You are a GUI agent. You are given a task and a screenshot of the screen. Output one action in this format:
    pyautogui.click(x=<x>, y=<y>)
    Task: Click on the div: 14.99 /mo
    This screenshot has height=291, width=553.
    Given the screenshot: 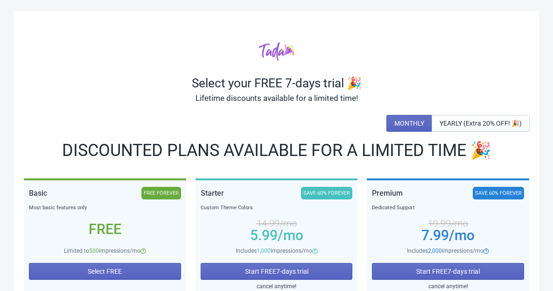 What is the action you would take?
    pyautogui.click(x=277, y=223)
    